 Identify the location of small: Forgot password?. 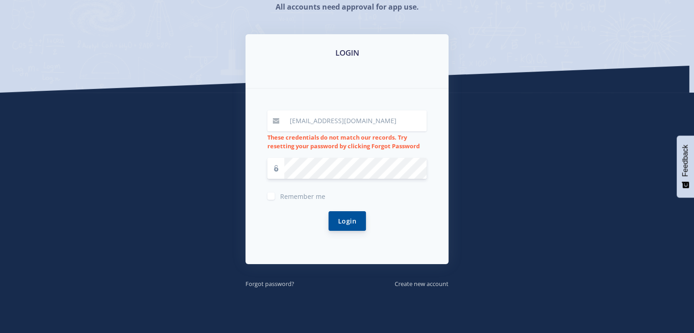
(270, 284).